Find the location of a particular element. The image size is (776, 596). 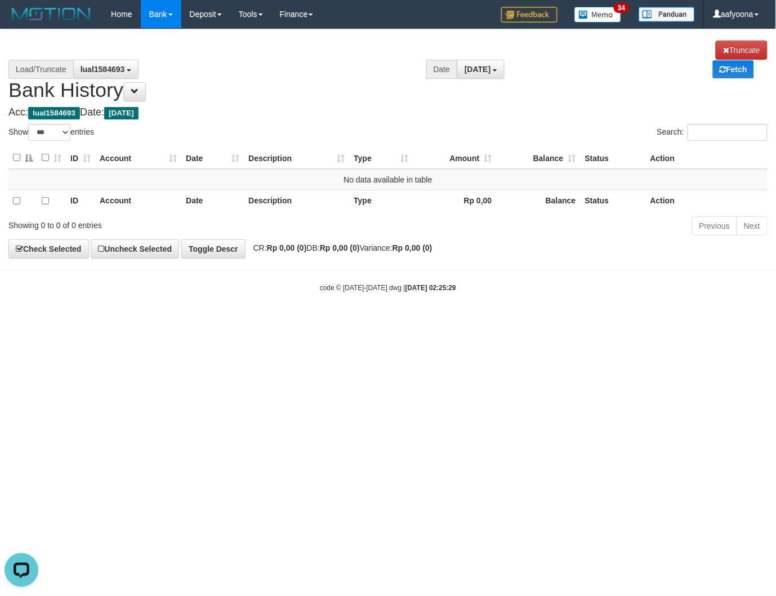

a: Next is located at coordinates (751, 226).